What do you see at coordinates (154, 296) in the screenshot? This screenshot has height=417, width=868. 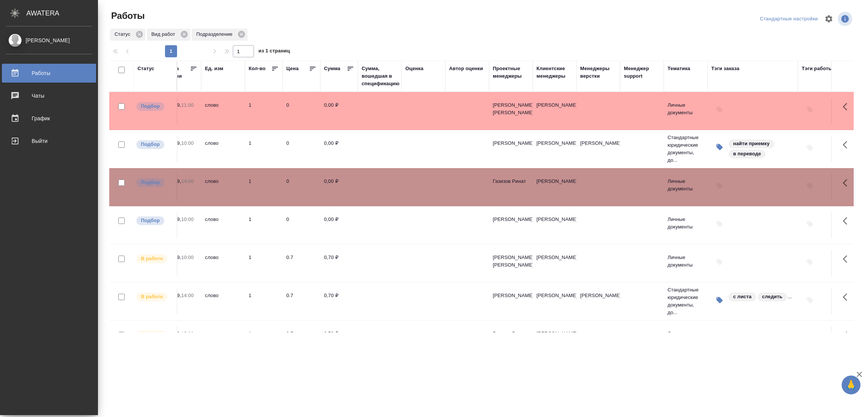 I see `div: Исполнитель выполняет работу` at bounding box center [154, 296].